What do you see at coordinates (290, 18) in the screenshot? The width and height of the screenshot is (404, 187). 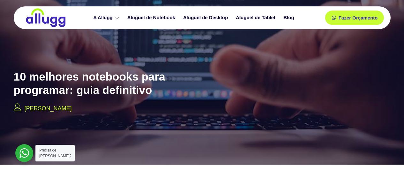 I see `a: Blog` at bounding box center [290, 18].